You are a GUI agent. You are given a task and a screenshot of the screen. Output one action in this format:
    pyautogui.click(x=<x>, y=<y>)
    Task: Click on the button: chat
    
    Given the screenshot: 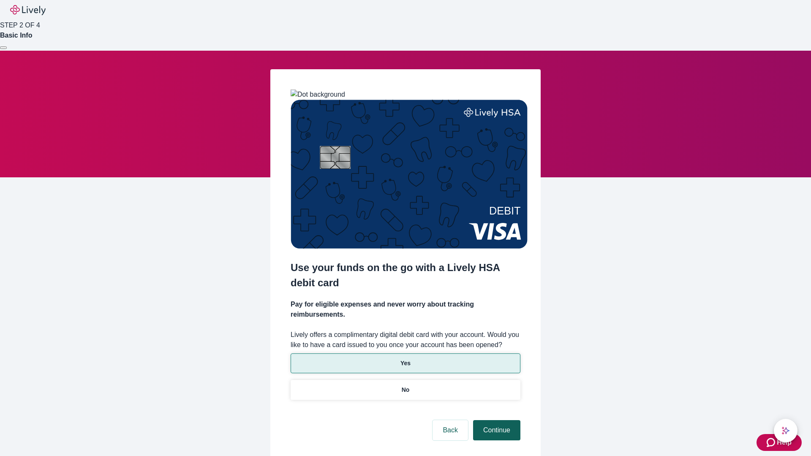 What is the action you would take?
    pyautogui.click(x=786, y=431)
    